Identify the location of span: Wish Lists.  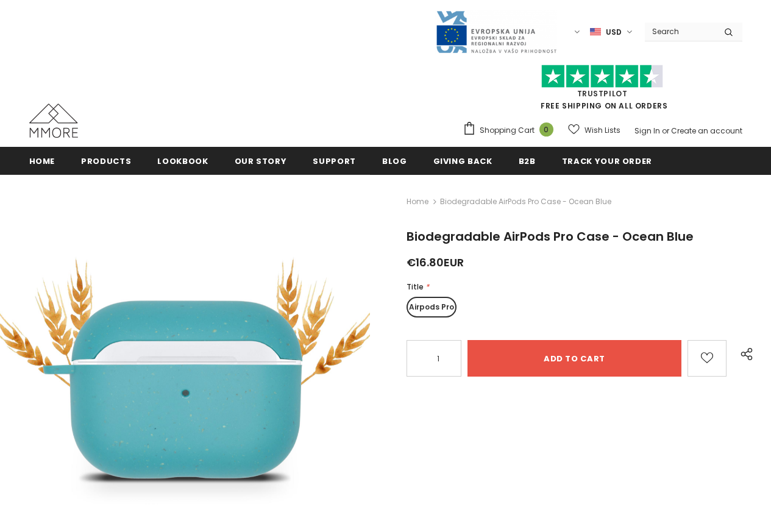
(603, 130).